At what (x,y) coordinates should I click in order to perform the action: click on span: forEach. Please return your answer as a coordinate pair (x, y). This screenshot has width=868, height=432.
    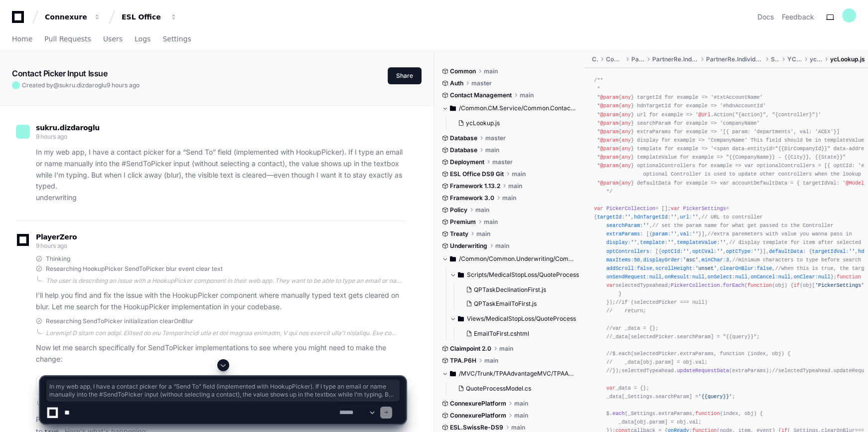
    Looking at the image, I should click on (733, 285).